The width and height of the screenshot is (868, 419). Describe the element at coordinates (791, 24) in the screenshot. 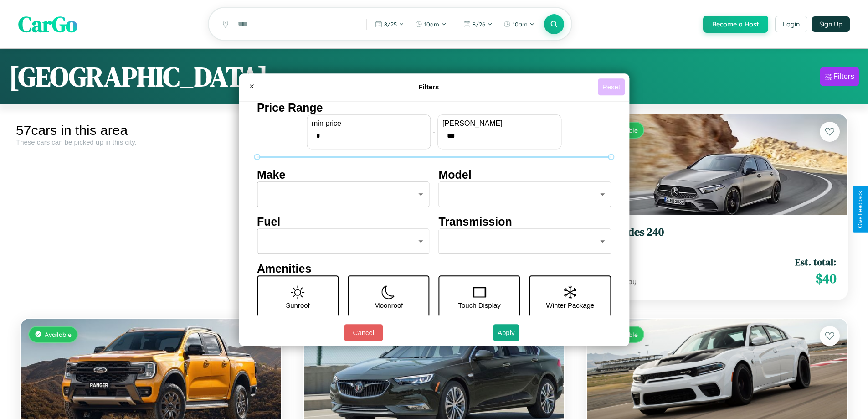

I see `button: Login` at that location.